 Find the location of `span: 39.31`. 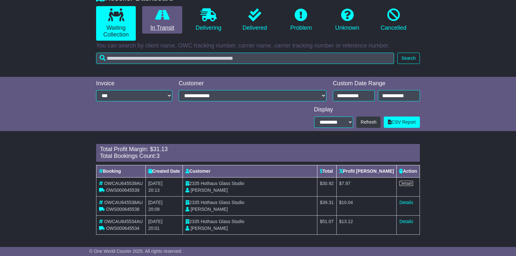

span: 39.31 is located at coordinates (327, 202).